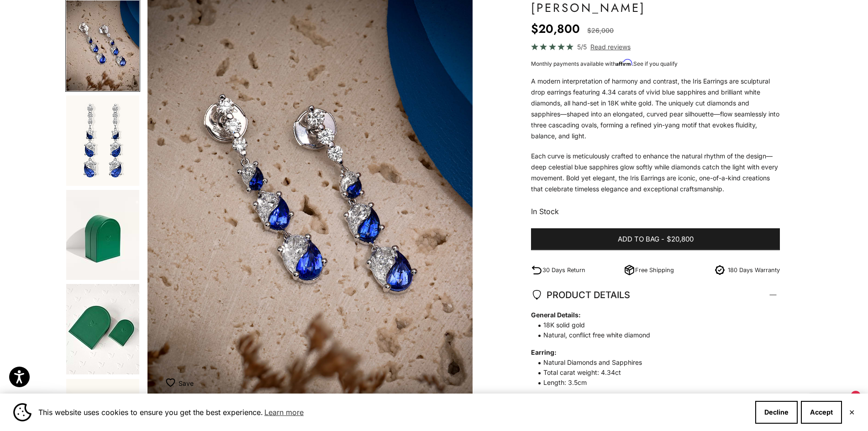  I want to click on a: 5/5 Read reviews, so click(655, 46).